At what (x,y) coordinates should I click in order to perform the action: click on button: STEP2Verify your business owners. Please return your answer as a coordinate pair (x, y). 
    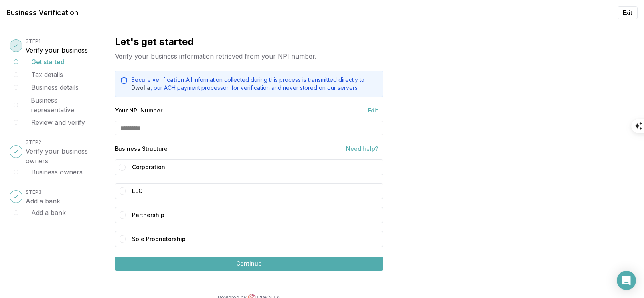
    Looking at the image, I should click on (59, 151).